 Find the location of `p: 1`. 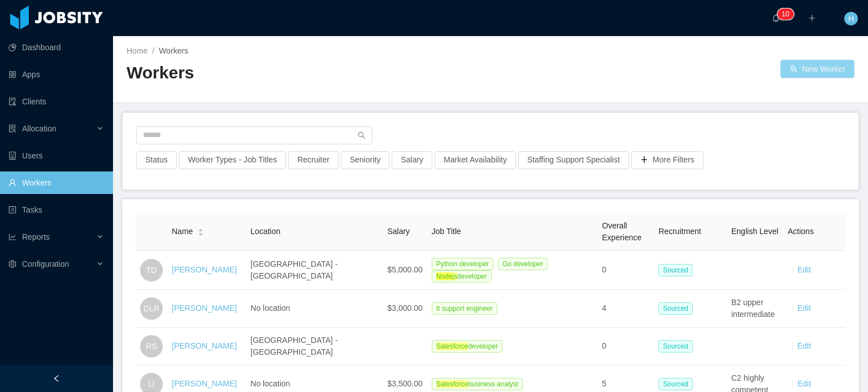

p: 1 is located at coordinates (783, 14).